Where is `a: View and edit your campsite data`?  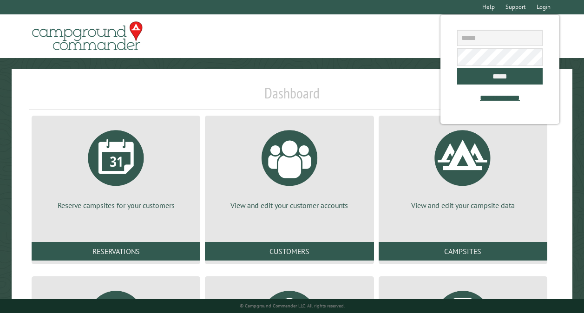
a: View and edit your campsite data is located at coordinates (463, 167).